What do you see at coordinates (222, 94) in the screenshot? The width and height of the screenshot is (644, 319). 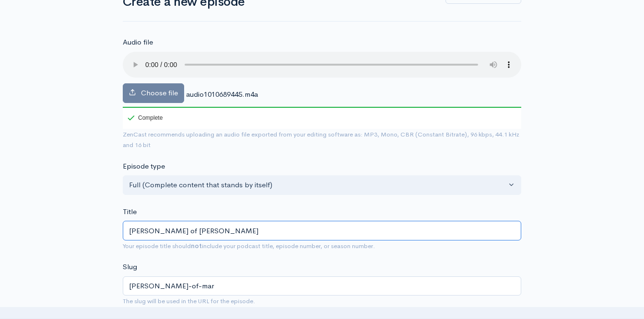 I see `span: audio1010689445.m4a` at bounding box center [222, 94].